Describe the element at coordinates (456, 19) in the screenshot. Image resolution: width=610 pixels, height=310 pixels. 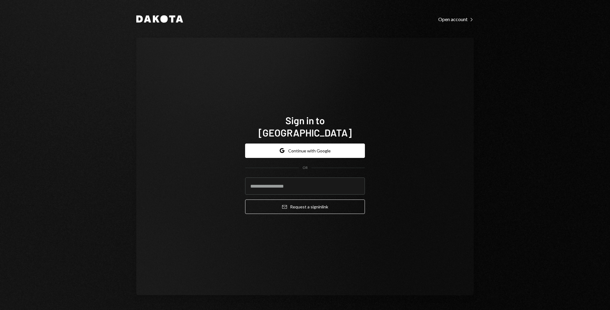
I see `div: Open account` at that location.